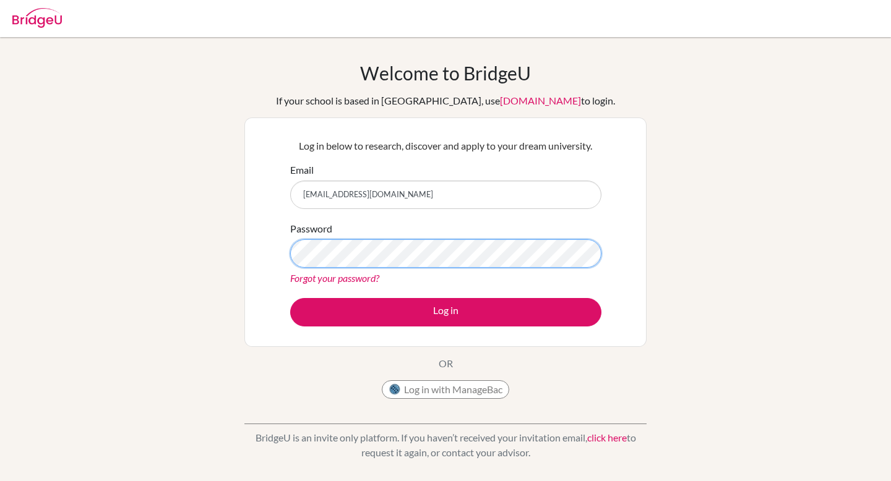  What do you see at coordinates (445, 445) in the screenshot?
I see `p: BridgeU is an invite only platform. If you haven’t received your invitation email, to request it ...` at bounding box center [445, 445].